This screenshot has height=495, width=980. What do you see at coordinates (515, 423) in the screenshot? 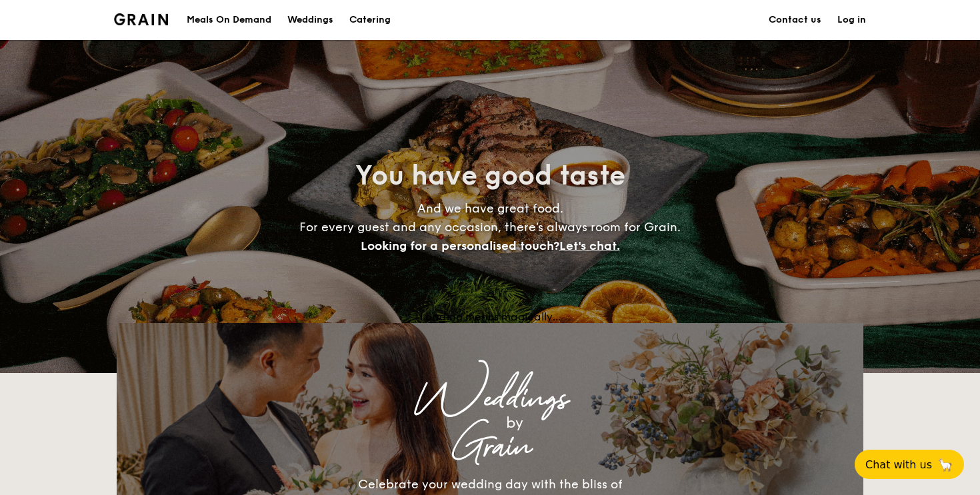
I see `div: by` at bounding box center [515, 423].